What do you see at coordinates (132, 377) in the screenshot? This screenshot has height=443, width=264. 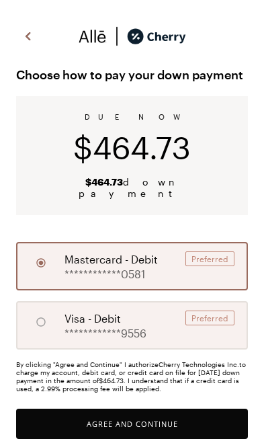 I see `div: By clicking "Agree and Continue" I authorize Cherry Technologies Inc. to charge my account, debit...` at bounding box center [132, 377].